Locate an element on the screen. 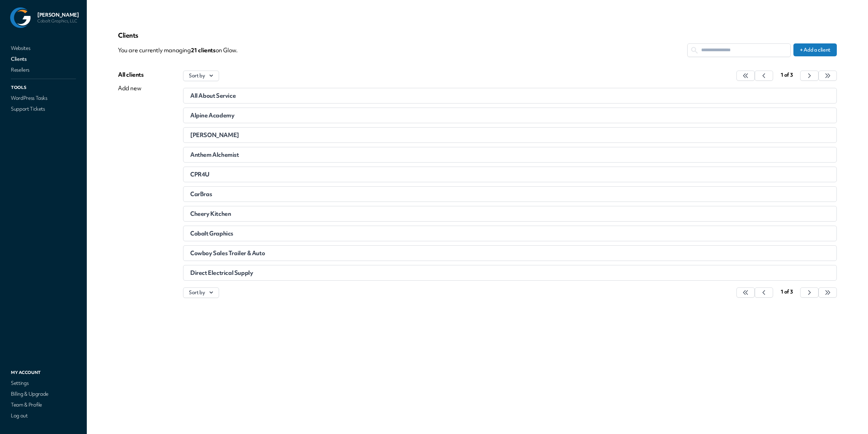  button: + Add a client is located at coordinates (815, 50).